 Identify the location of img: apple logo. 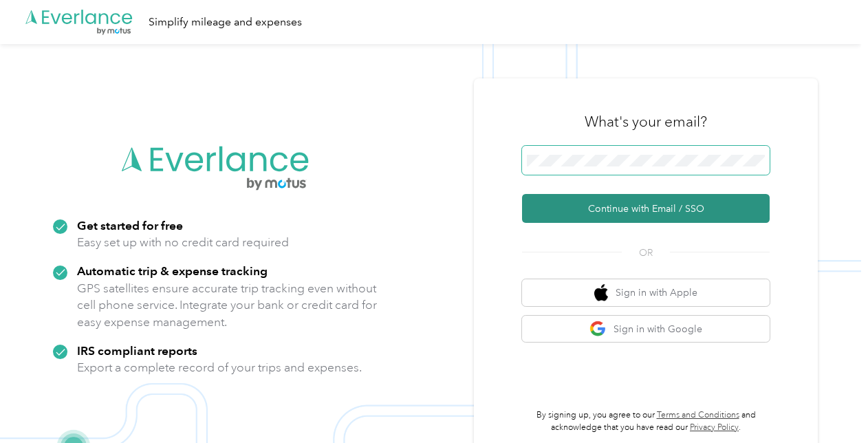
(601, 292).